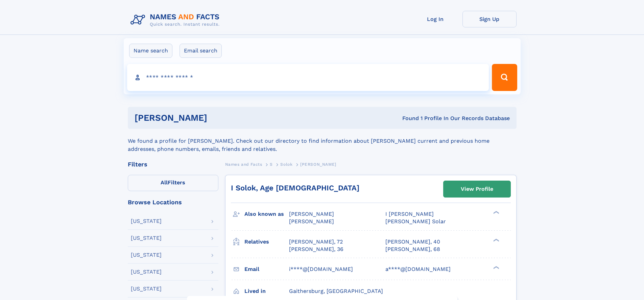  What do you see at coordinates (476, 189) in the screenshot?
I see `a: View Profile` at bounding box center [476, 189].